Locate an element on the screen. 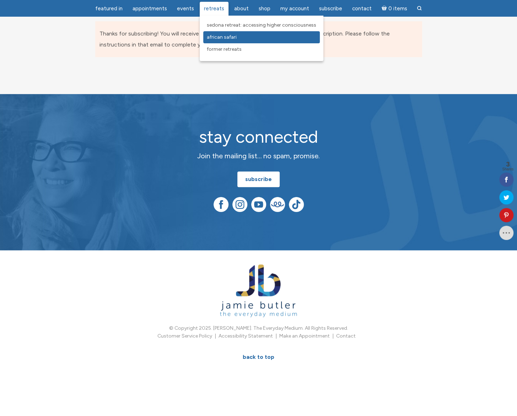 This screenshot has height=416, width=517. a: My Account is located at coordinates (295, 9).